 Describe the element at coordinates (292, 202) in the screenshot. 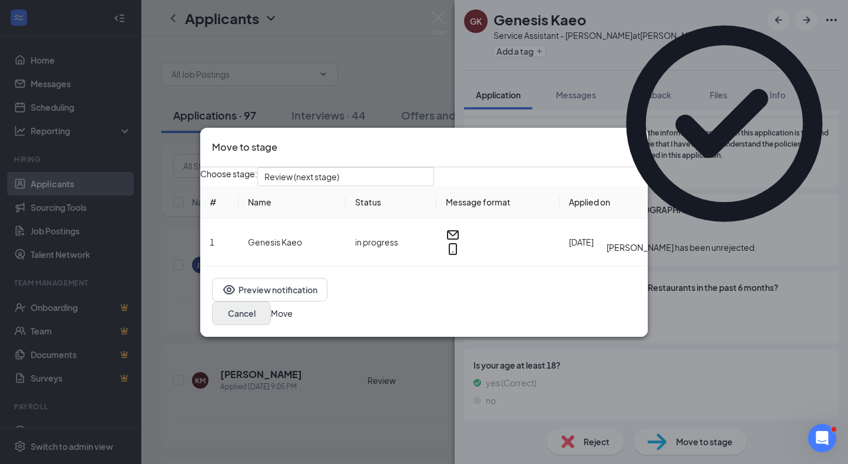

I see `th: Name` at that location.